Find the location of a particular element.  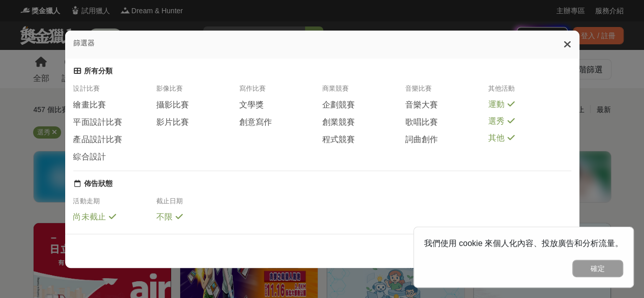

span: 不限 is located at coordinates (164, 217).